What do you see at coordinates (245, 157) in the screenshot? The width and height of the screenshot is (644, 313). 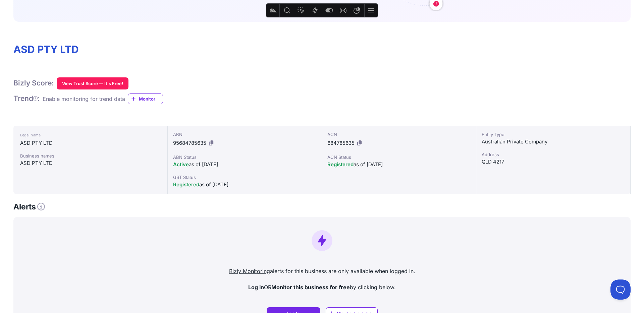 I see `div: ABN Status` at bounding box center [245, 157].